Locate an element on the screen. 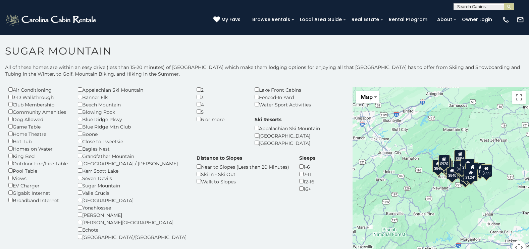 This screenshot has width=529, height=249. div: Valle Crucis is located at coordinates (132, 193).